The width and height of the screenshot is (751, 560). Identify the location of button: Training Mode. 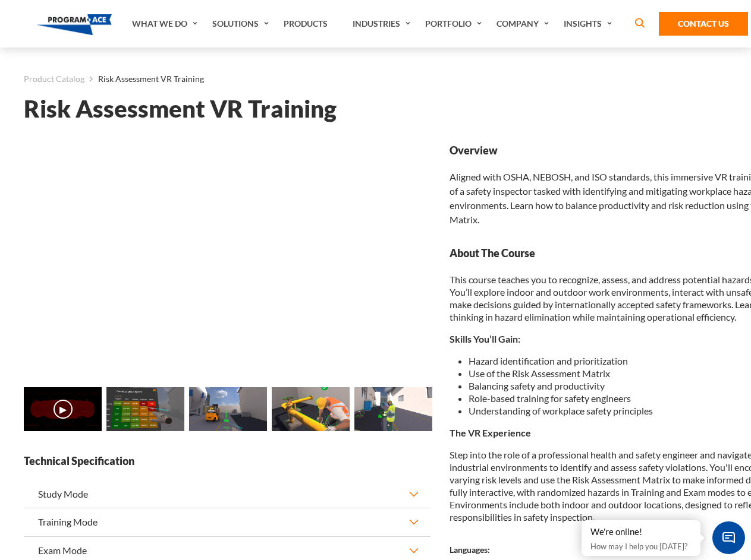
(227, 522).